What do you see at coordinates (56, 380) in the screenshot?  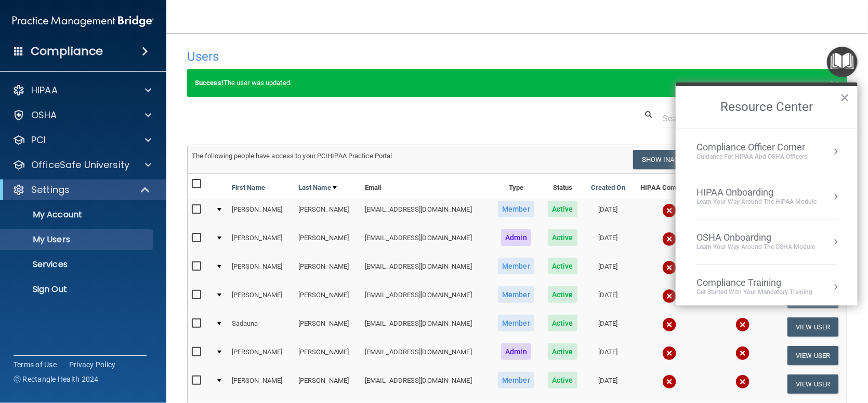 I see `span: Ⓒ Rectangle Health 2024` at bounding box center [56, 380].